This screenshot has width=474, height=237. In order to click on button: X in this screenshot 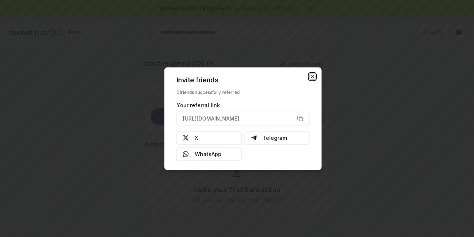, I will do `click(209, 137)`.